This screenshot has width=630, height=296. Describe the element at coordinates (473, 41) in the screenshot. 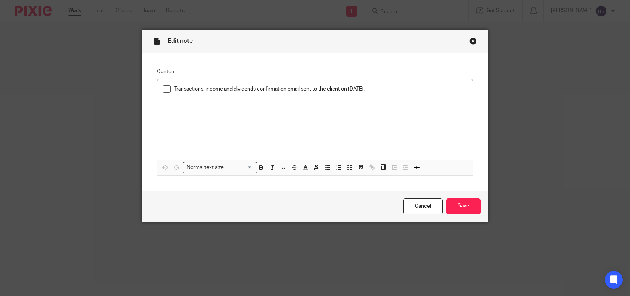

I see `div: Close this dialog window` at that location.